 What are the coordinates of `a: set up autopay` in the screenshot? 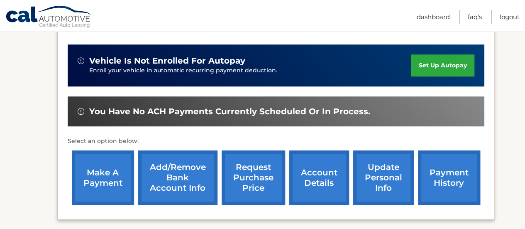 It's located at (443, 65).